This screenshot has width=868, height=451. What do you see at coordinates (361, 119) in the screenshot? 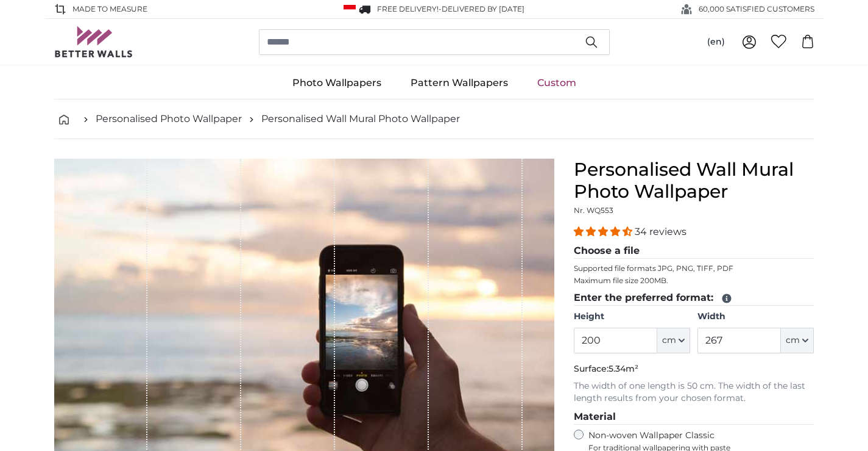
I see `a: Personalised Wall Mural Photo Wallpaper` at bounding box center [361, 119].